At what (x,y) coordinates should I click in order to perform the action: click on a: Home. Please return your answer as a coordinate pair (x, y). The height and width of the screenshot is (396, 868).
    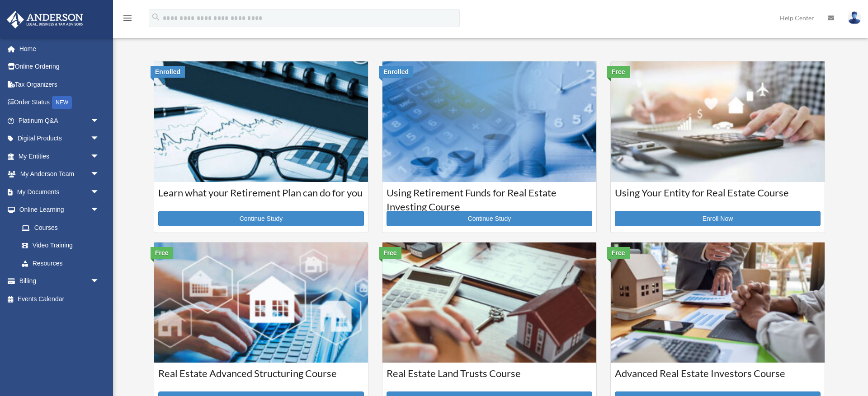
    Looking at the image, I should click on (60, 49).